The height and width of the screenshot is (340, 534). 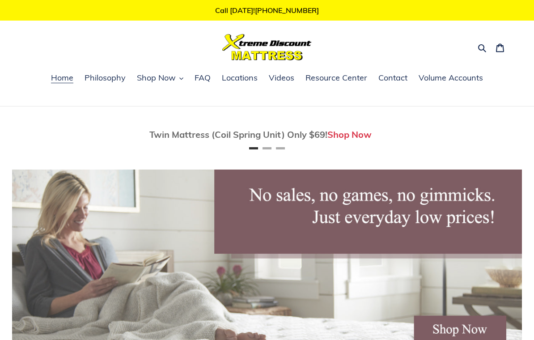 What do you see at coordinates (450, 78) in the screenshot?
I see `span: Volume Accounts` at bounding box center [450, 78].